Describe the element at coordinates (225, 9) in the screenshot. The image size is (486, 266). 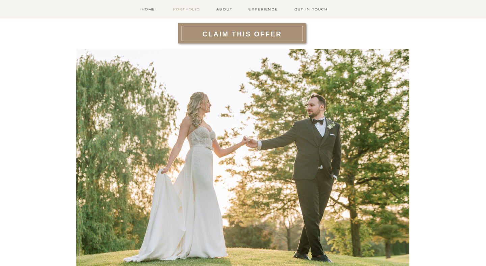
I see `nav: About` at that location.